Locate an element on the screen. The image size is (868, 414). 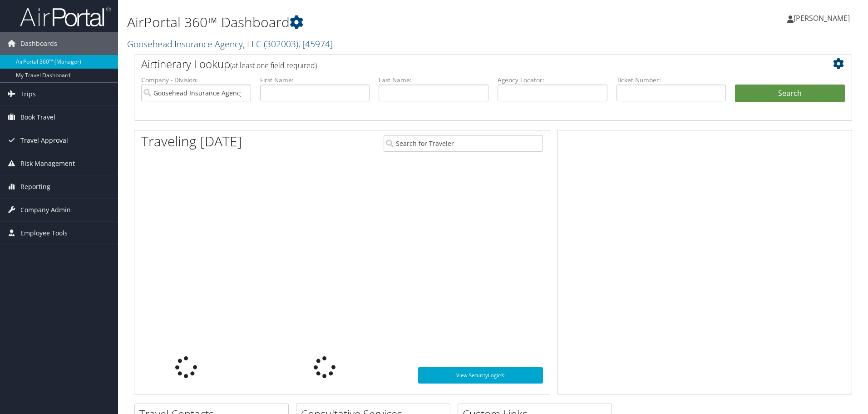
span: Risk Management is located at coordinates (48, 163).